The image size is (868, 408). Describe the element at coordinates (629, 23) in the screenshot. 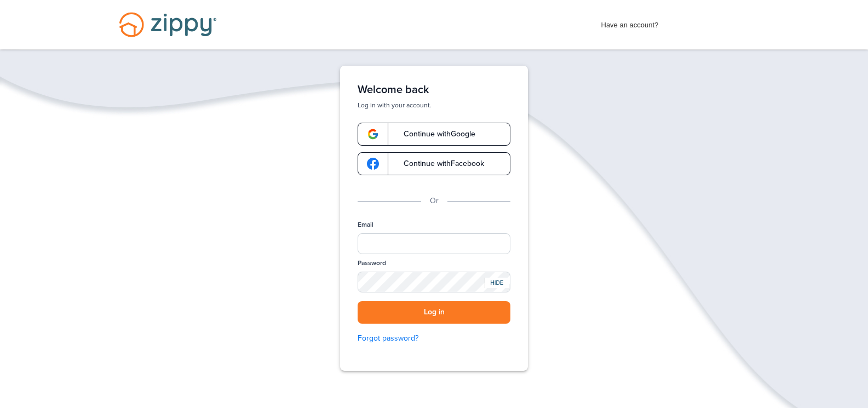

I see `span: Have an account?` at that location.